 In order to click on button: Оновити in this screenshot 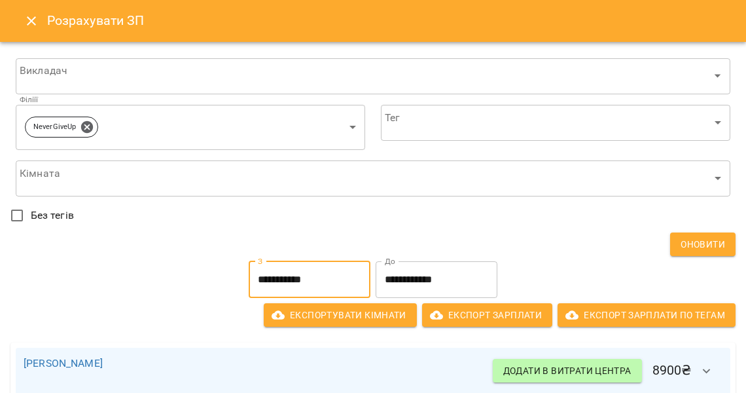, I will do `click(703, 244)`.